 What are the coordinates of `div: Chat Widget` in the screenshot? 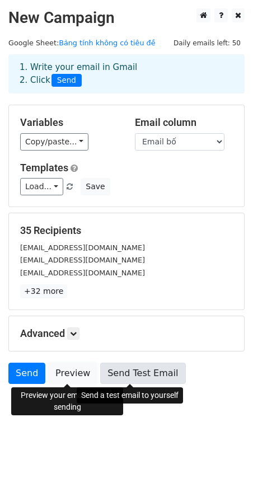 It's located at (225, 470).